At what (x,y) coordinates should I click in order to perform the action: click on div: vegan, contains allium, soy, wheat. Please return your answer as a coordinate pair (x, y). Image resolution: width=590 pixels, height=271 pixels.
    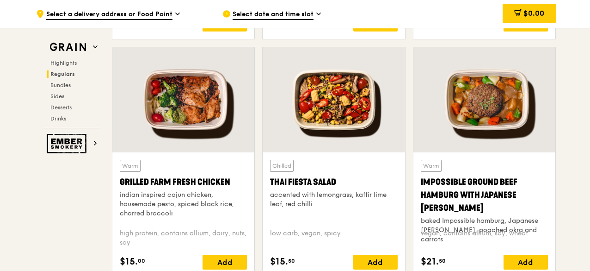
    Looking at the image, I should click on (484, 238).